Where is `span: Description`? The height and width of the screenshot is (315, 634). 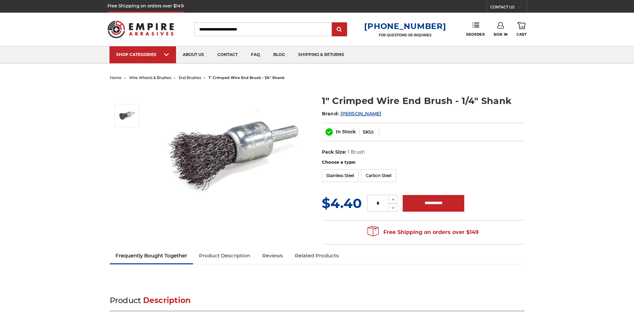 span: Description is located at coordinates (167, 300).